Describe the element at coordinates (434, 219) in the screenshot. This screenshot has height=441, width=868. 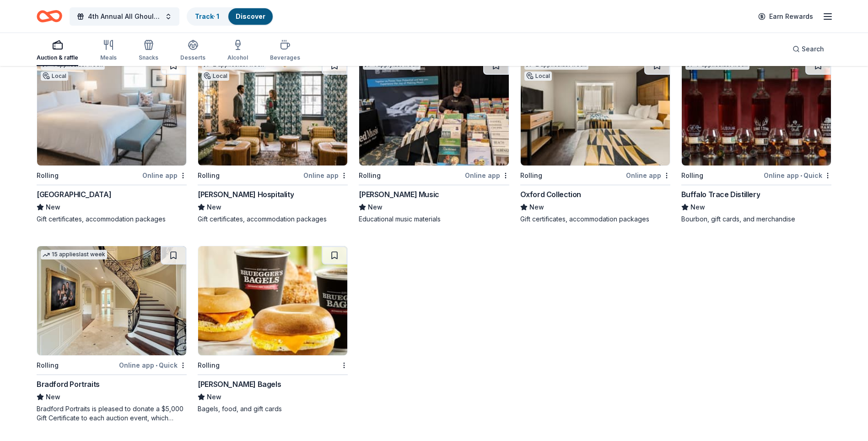
I see `div: Educational music materials` at that location.